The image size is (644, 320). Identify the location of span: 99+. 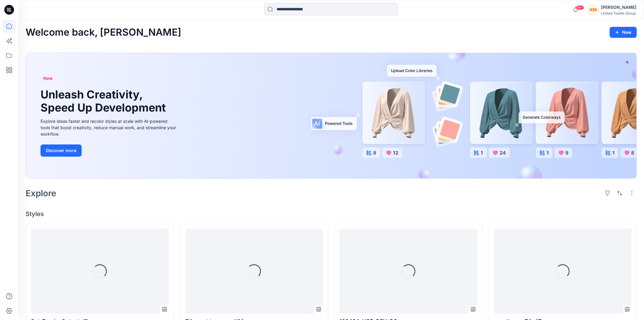
(580, 7).